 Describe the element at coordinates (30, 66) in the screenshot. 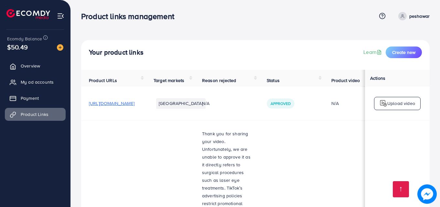

I see `span: Overview` at that location.